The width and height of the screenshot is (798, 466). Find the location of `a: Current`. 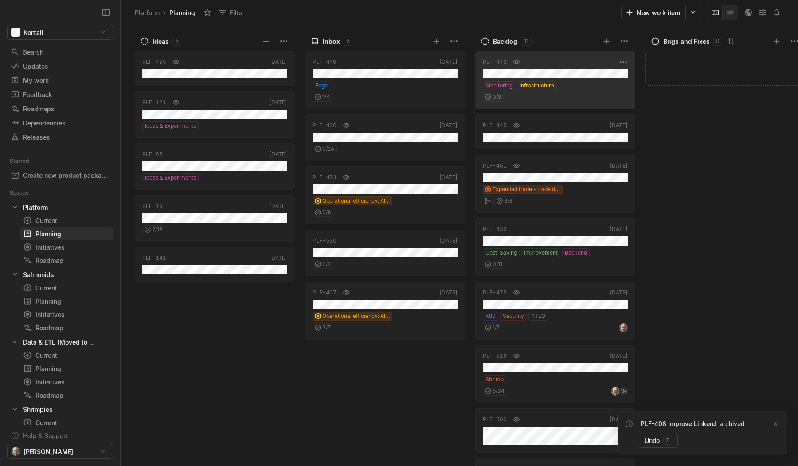

a: Current is located at coordinates (66, 355).